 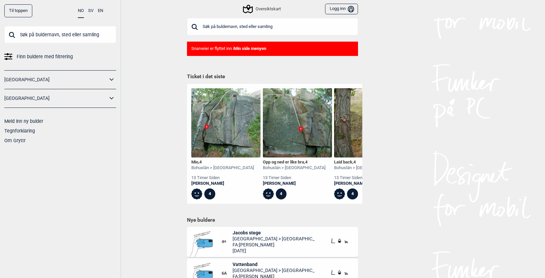 I want to click on button: NO, so click(x=81, y=11).